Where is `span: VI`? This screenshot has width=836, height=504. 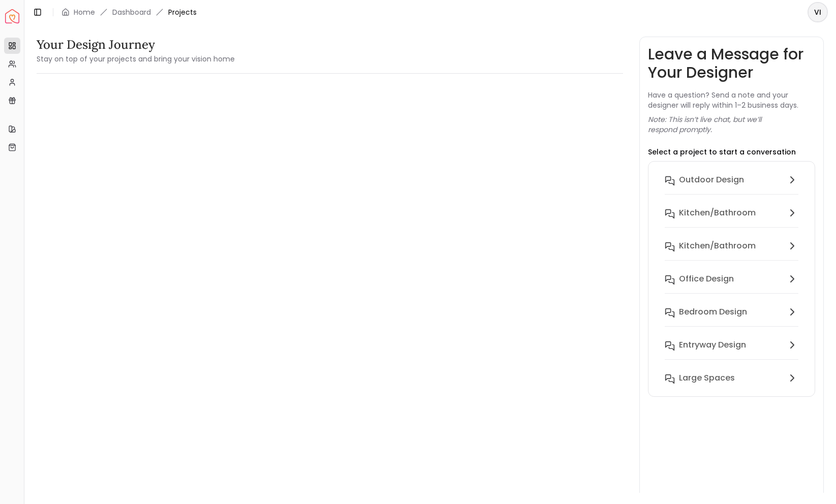
span: VI is located at coordinates (817, 12).